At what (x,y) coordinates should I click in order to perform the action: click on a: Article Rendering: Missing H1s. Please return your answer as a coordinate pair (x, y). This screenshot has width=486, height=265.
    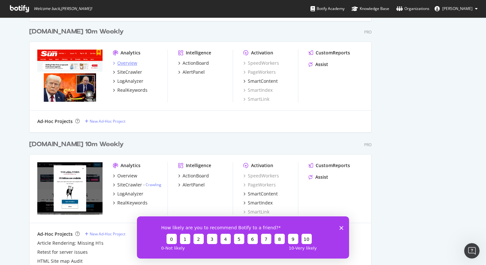
    Looking at the image, I should click on (70, 243).